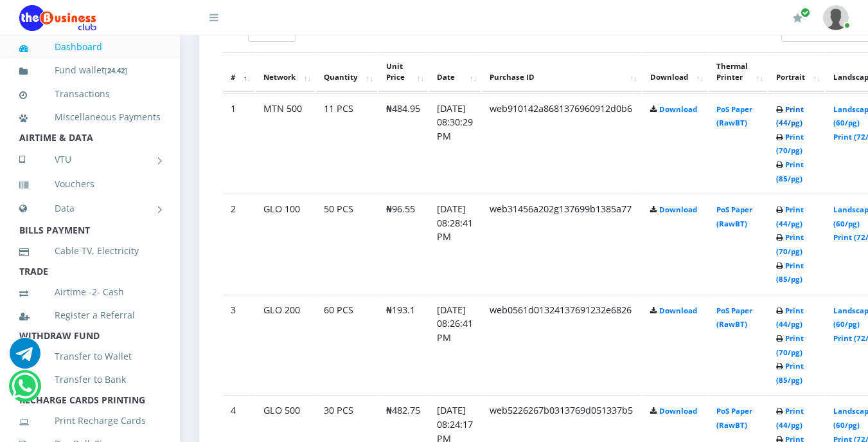 The height and width of the screenshot is (442, 868). What do you see at coordinates (90, 420) in the screenshot?
I see `a: Print Recharge Cards` at bounding box center [90, 420].